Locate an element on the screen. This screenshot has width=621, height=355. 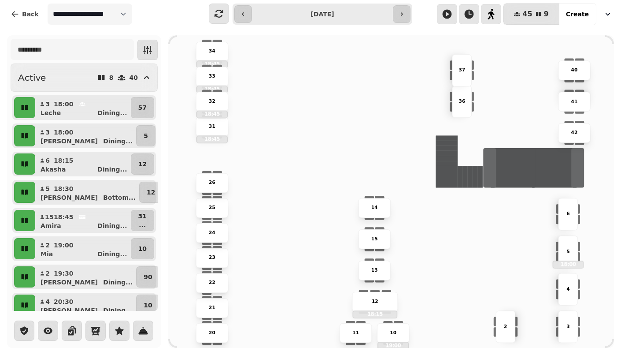
p: 14 is located at coordinates (374, 207).